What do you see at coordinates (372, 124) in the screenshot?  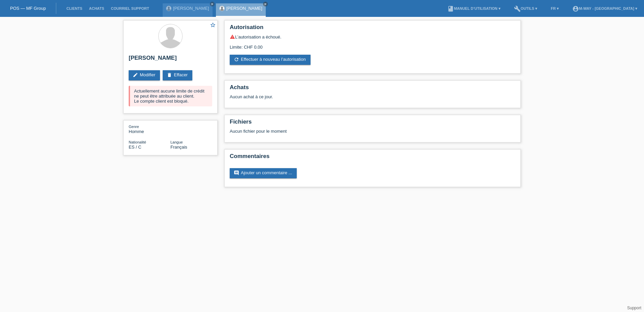 I see `h2: Fichiers` at bounding box center [372, 124].